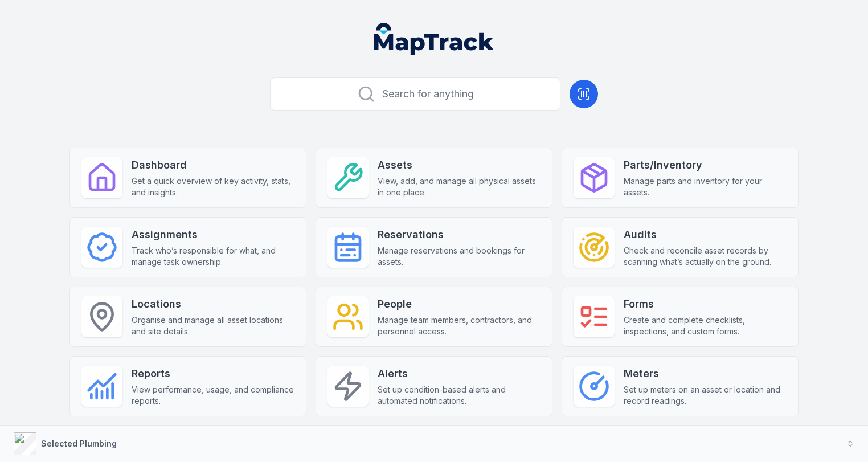 This screenshot has height=462, width=868. I want to click on span: View, add, and manage all physical assets in one place., so click(459, 187).